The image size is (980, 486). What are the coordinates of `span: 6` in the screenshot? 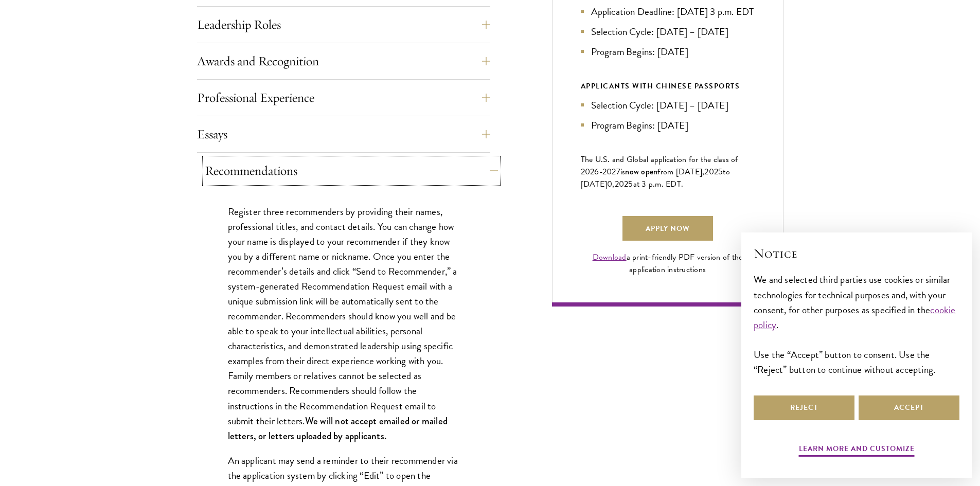 It's located at (596, 172).